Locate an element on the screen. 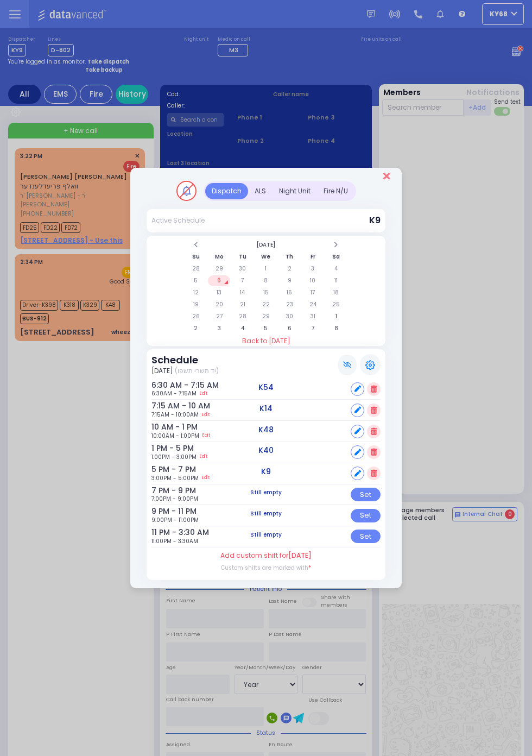 The image size is (532, 756). td: 10 is located at coordinates (313, 281).